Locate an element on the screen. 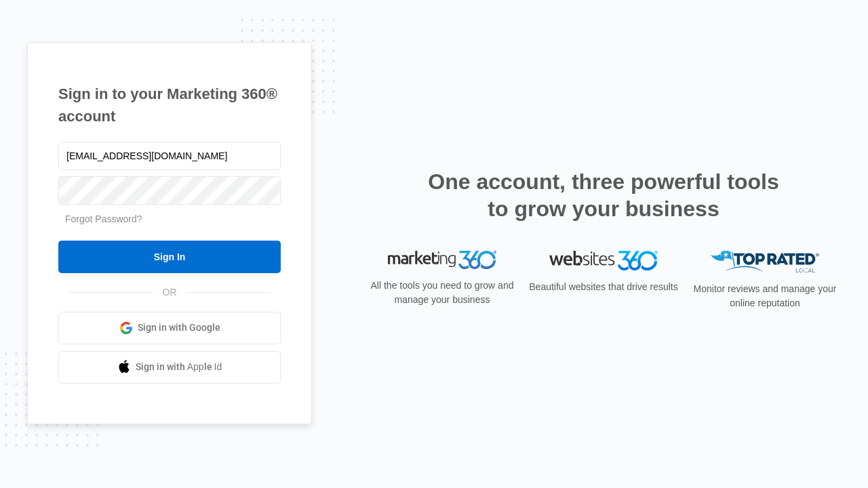 This screenshot has height=488, width=868. img: Websites 360 is located at coordinates (604, 260).